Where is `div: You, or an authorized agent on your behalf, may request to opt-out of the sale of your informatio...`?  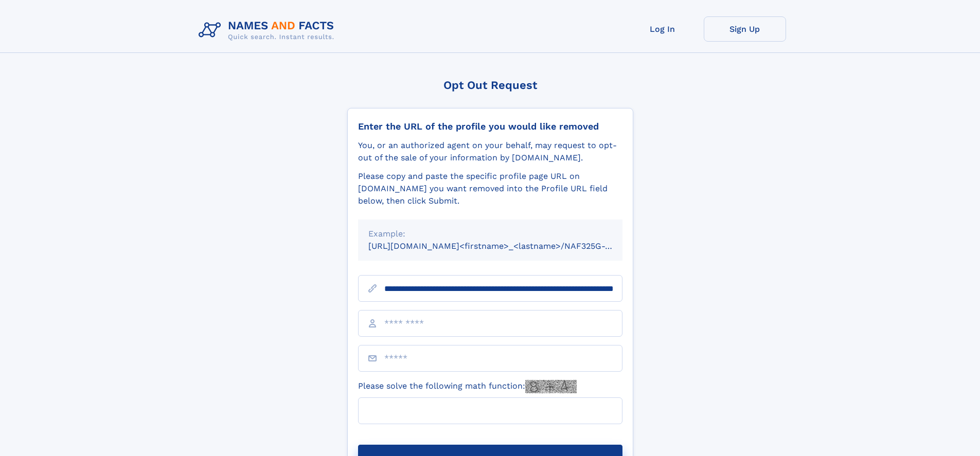
div: You, or an authorized agent on your behalf, may request to opt-out of the sale of your informatio... is located at coordinates (490, 152).